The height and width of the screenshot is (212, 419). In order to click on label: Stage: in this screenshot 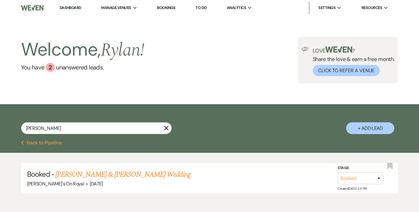, I will do `click(360, 168)`.